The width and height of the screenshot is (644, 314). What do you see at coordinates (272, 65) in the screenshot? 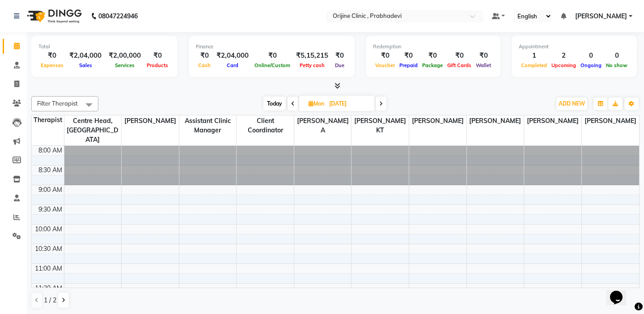
I see `span: Online/Custom` at bounding box center [272, 65].